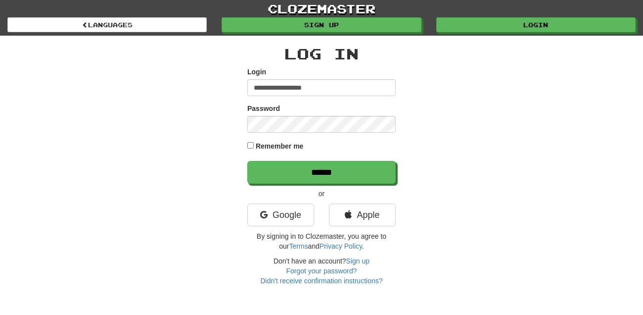  What do you see at coordinates (279, 146) in the screenshot?
I see `label: Remember me` at bounding box center [279, 146].